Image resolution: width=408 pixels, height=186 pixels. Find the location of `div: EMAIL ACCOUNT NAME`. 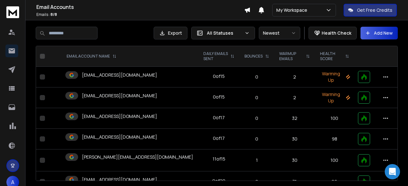

div: EMAIL ACCOUNT NAME is located at coordinates (91, 56).